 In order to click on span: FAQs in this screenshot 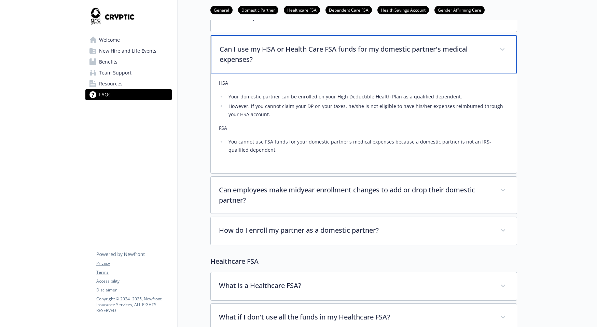, I will do `click(105, 95)`.